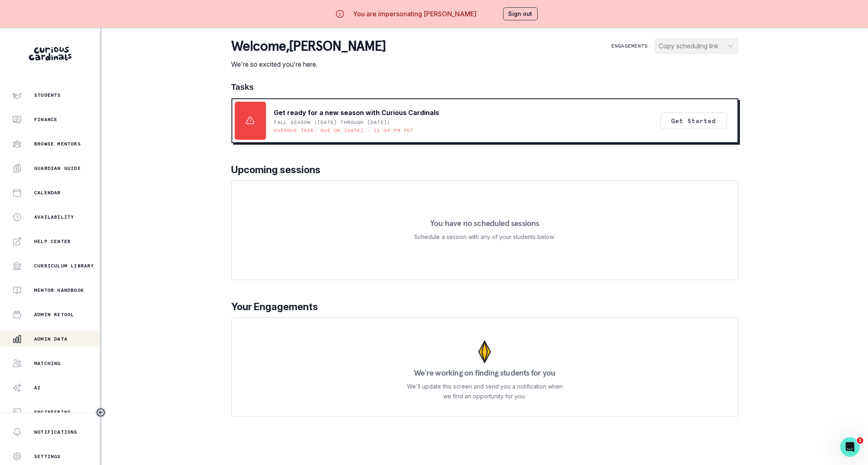  I want to click on p: Calendar, so click(48, 192).